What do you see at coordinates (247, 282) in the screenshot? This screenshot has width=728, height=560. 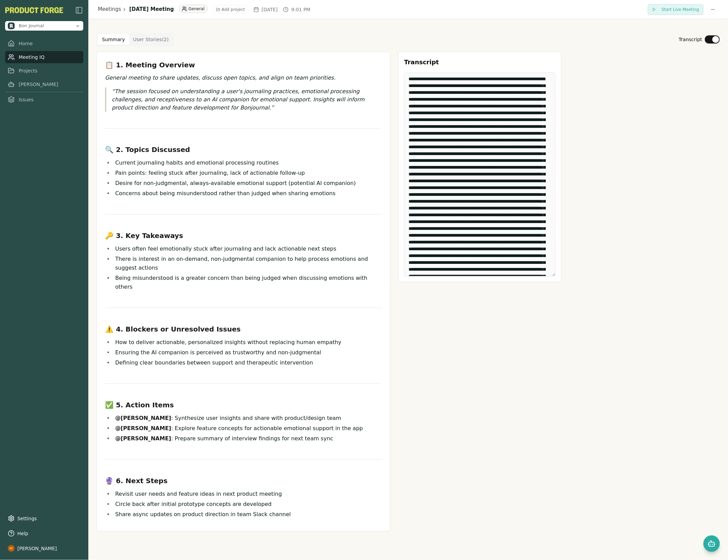 I see `li: Being misunderstood is a greater concern than being judged when discussing emotions with others` at bounding box center [247, 282].